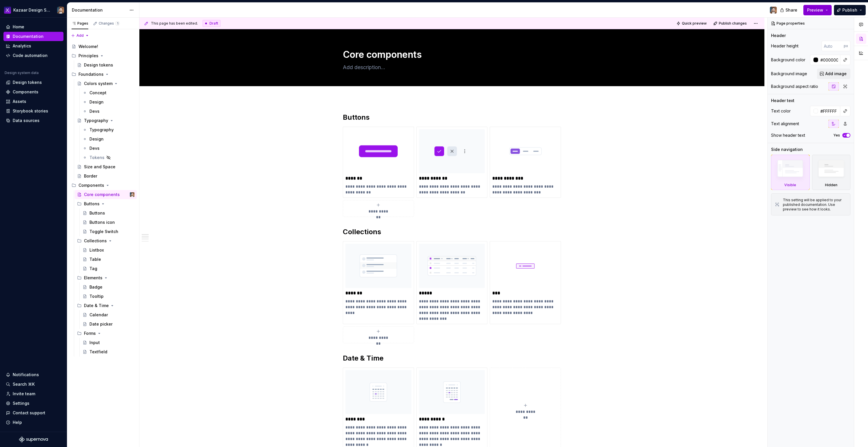 The width and height of the screenshot is (868, 447). Describe the element at coordinates (21, 73) in the screenshot. I see `div: Design system data` at that location.